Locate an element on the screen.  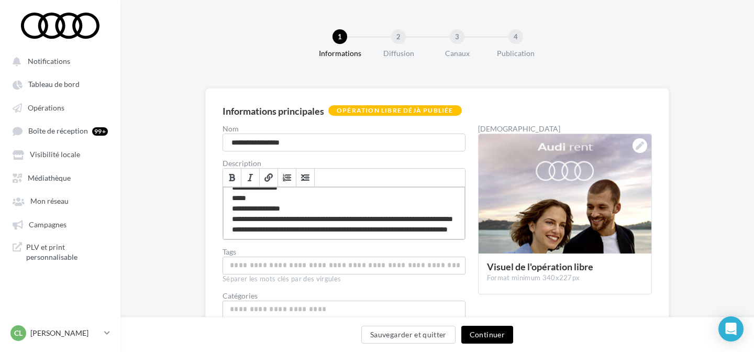
span: Opérations is located at coordinates (46, 107).